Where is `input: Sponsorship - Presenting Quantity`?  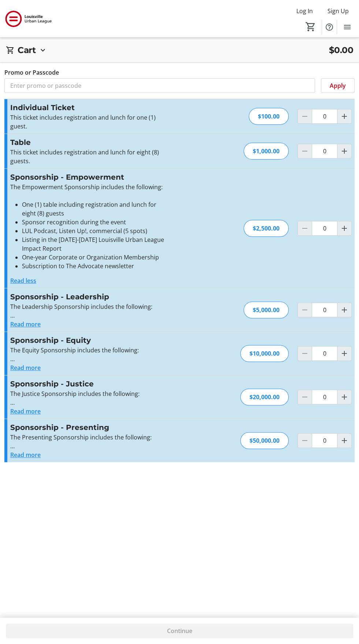 input: Sponsorship - Presenting Quantity is located at coordinates (325, 440).